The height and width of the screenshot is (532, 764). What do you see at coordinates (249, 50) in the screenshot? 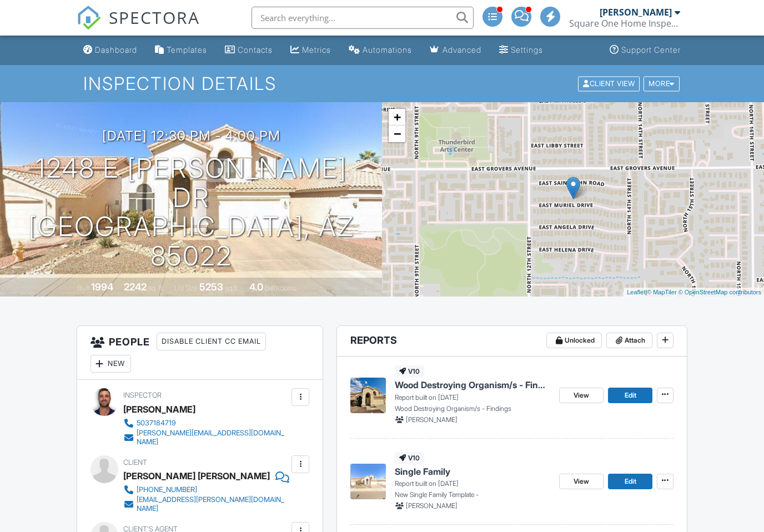
I see `a: Contacts` at bounding box center [249, 50].